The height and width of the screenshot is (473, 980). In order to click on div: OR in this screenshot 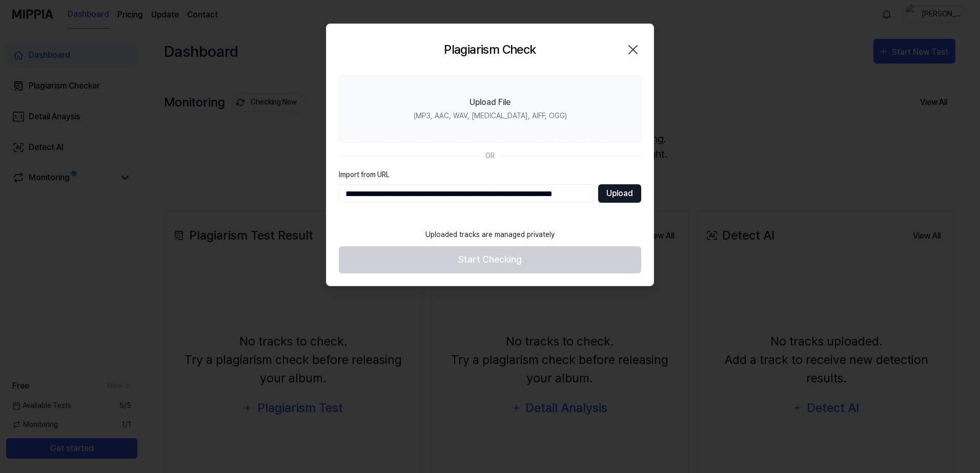, I will do `click(490, 156)`.